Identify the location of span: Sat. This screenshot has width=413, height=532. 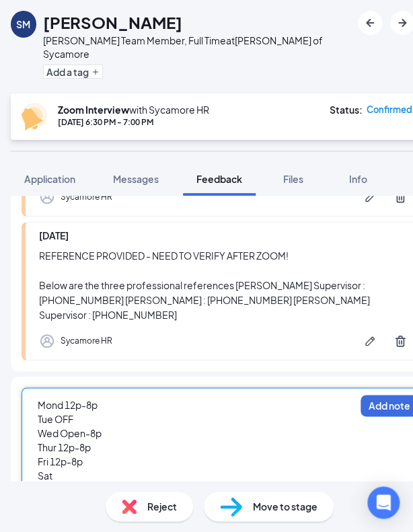
(45, 476).